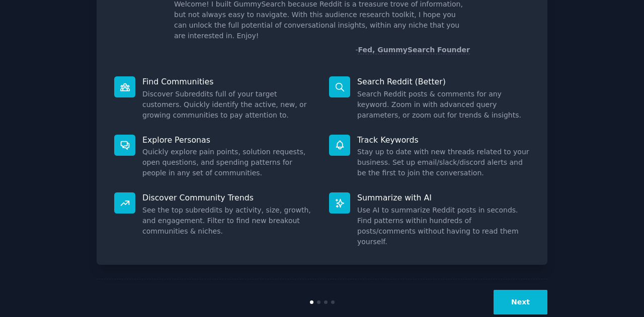 Image resolution: width=644 pixels, height=317 pixels. What do you see at coordinates (443, 226) in the screenshot?
I see `dd: Use AI to summarize Reddit posts in seconds. Find patterns within hundreds of posts/comments with...` at bounding box center [443, 226].